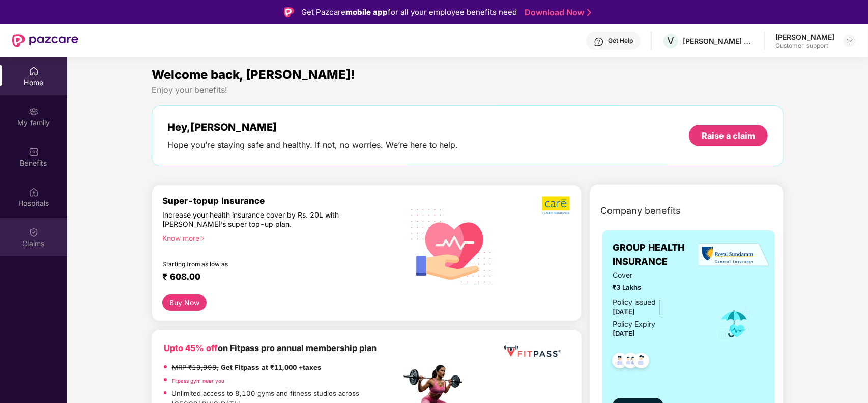  What do you see at coordinates (599, 42) in the screenshot?
I see `img: svg+xml;base64,PHN2ZyBpZD0iSGVscC0zMngzMiIgeG1sbnM9Imh0dHA6Ly93d3cudzMub3JnLzIwMDAvc3ZnIiB3aWR0aD...` at bounding box center [599, 42].